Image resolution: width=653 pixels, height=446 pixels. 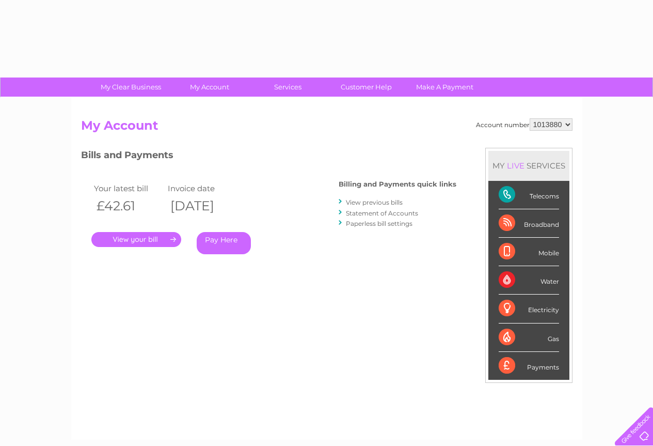 I want to click on div: Payments, so click(x=529, y=366).